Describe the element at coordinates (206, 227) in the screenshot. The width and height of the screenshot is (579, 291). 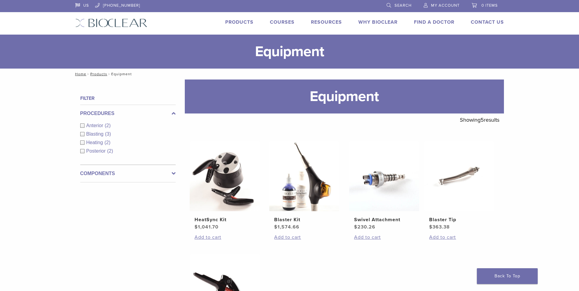
I see `bdi: 1,041.70` at that location.